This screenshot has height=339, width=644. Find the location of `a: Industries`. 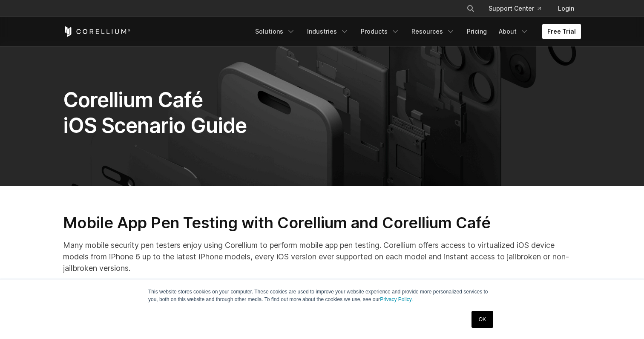

a: Industries is located at coordinates (328, 31).